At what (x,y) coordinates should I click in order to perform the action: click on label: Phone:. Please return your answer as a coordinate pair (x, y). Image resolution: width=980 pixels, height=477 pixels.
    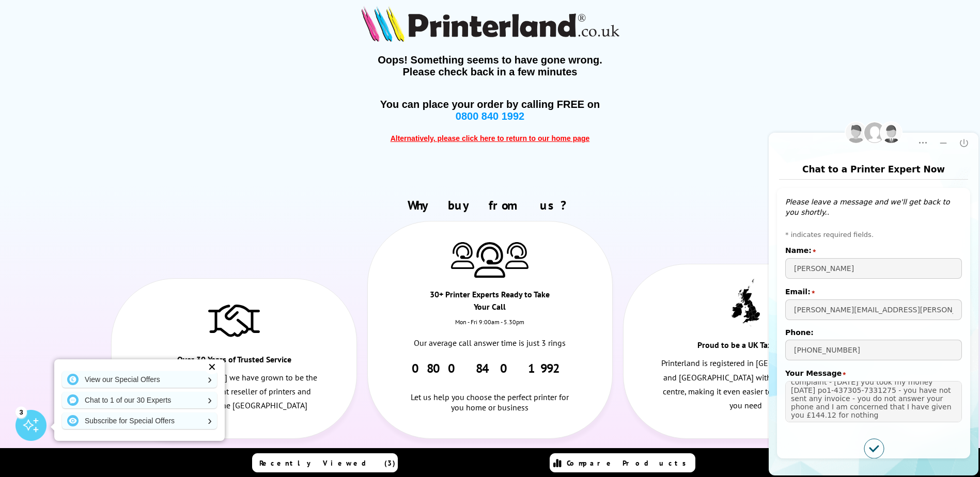
    Looking at the image, I should click on (32, 218).